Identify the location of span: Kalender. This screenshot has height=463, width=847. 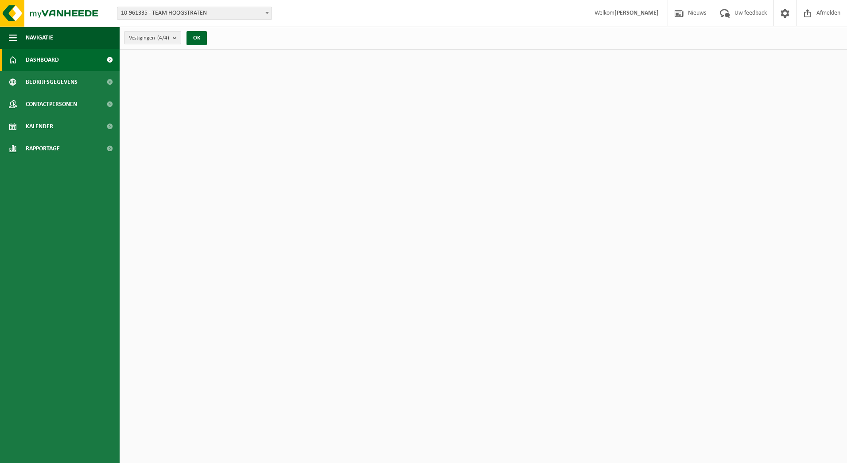
(39, 126).